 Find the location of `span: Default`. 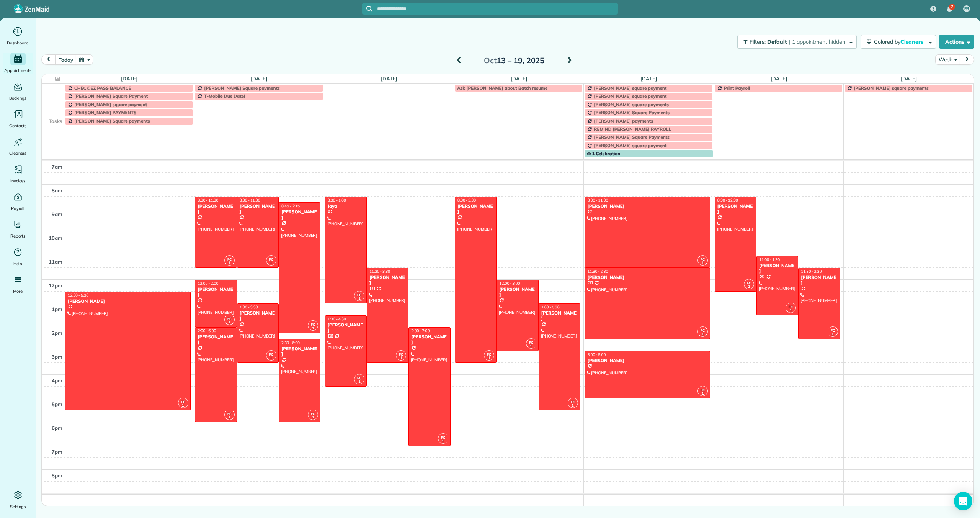

span: Default is located at coordinates (777, 42).